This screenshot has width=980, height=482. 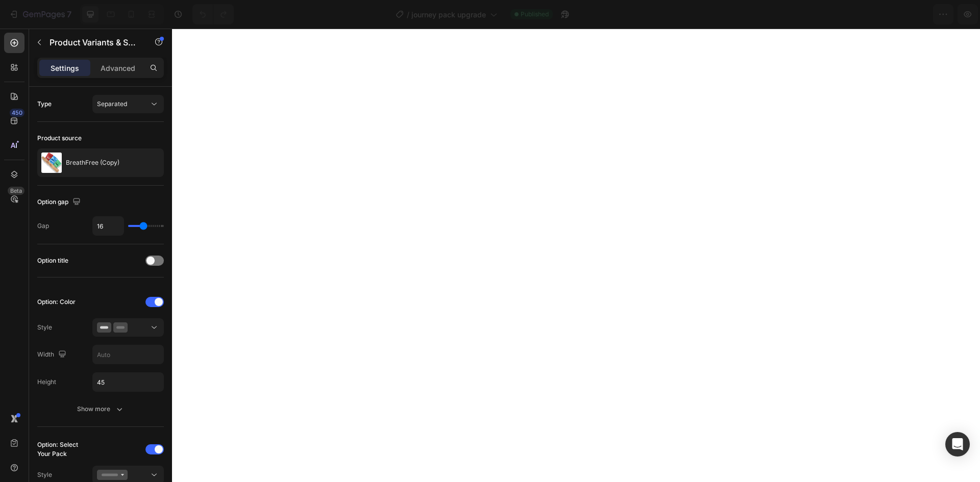 What do you see at coordinates (16, 191) in the screenshot?
I see `div: Beta` at bounding box center [16, 191].